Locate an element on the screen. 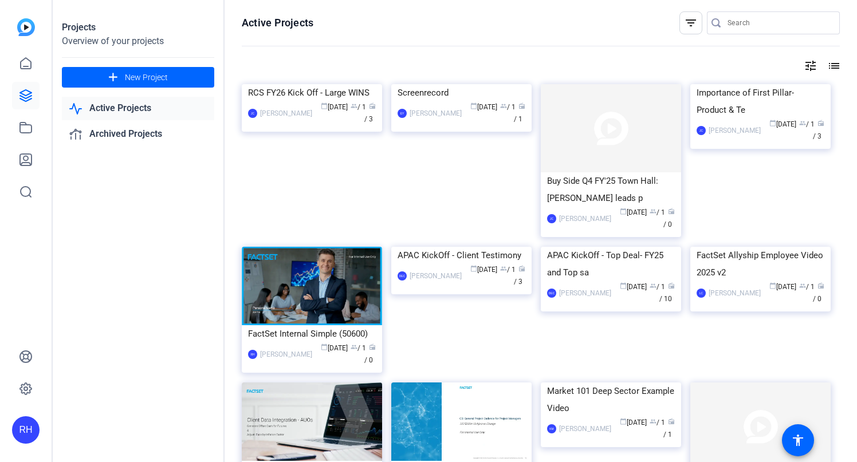 The width and height of the screenshot is (857, 462). a: Active Projects is located at coordinates (138, 108).